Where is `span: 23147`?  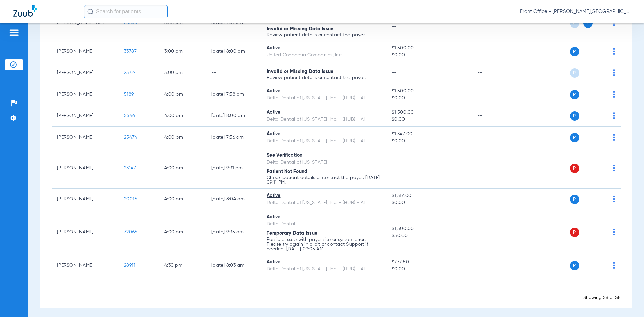
span: 23147 is located at coordinates (130, 168).